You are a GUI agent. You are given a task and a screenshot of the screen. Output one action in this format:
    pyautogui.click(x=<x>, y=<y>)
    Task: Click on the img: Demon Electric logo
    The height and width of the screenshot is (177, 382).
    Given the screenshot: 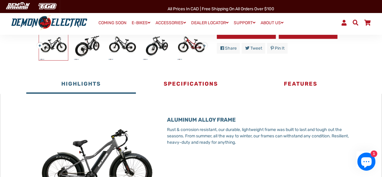 What is the action you would take?
    pyautogui.click(x=49, y=23)
    